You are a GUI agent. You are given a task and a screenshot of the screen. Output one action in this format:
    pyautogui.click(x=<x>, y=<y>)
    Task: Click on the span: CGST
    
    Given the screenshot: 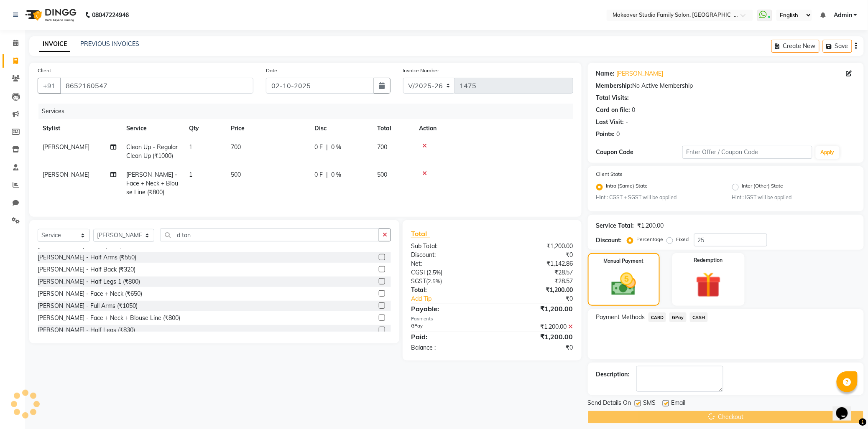 What is the action you would take?
    pyautogui.click(x=418, y=272)
    